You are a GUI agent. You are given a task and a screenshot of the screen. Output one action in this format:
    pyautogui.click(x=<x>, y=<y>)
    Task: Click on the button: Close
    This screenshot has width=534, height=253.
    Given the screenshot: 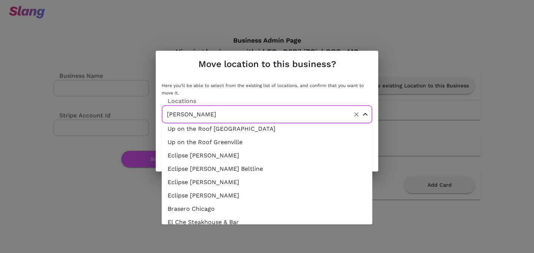 What is the action you would take?
    pyautogui.click(x=365, y=115)
    